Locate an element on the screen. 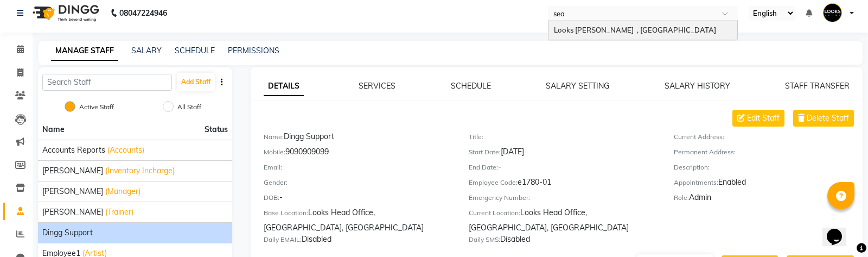 This screenshot has height=257, width=868. label: Active Staff is located at coordinates (96, 107).